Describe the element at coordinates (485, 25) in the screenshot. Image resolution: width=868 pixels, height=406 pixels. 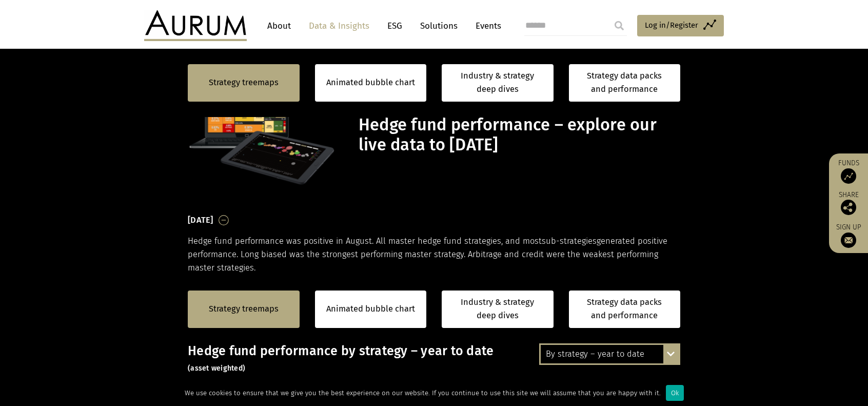
I see `a: Events` at that location.